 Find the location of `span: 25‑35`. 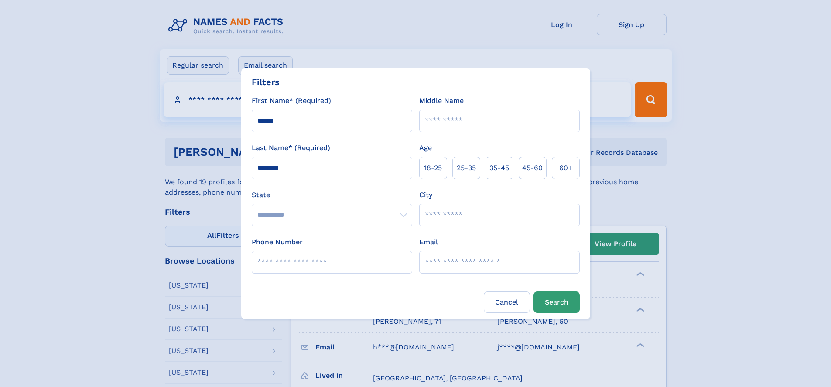

span: 25‑35 is located at coordinates (466, 168).